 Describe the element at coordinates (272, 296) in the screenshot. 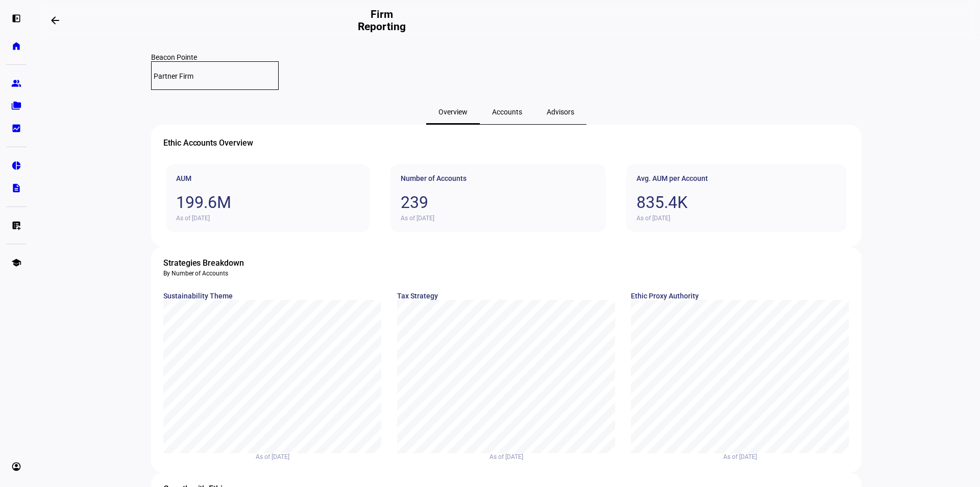

I see `ethic-insight-title: Sustainability Theme` at that location.